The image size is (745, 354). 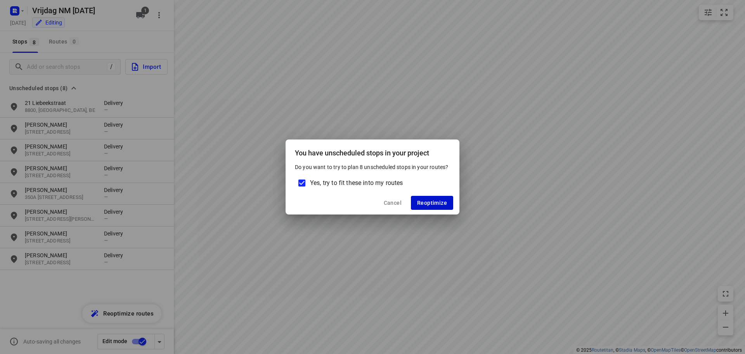 What do you see at coordinates (371, 167) in the screenshot?
I see `span: Do you want to try to plan 8 unscheduled stops in your routes?` at bounding box center [371, 167].